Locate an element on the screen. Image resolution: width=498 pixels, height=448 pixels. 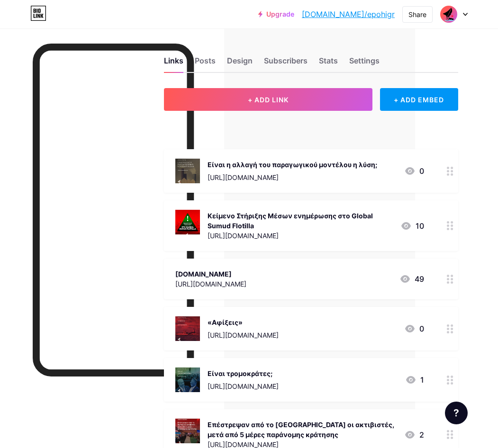
div: Links is located at coordinates (174, 63).